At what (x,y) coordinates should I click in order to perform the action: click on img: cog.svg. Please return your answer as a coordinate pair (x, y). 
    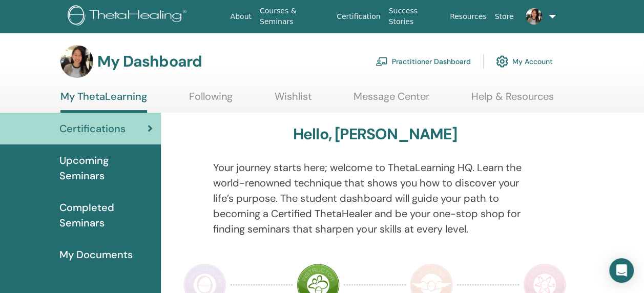
    Looking at the image, I should click on (502, 61).